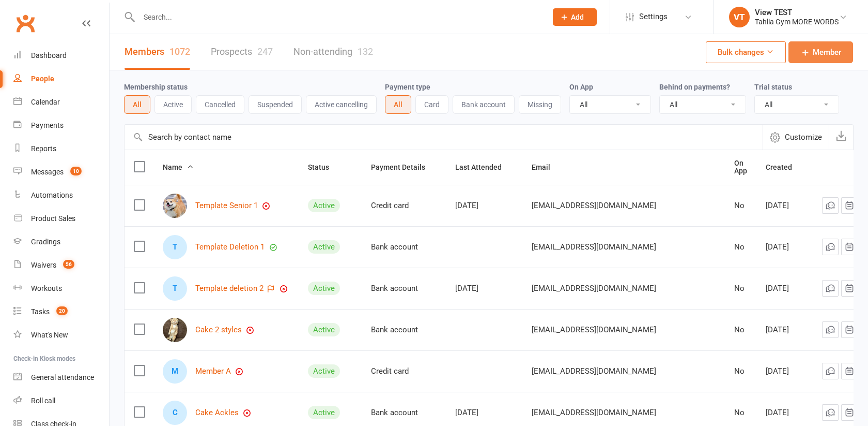  I want to click on div: Cake, so click(174, 412).